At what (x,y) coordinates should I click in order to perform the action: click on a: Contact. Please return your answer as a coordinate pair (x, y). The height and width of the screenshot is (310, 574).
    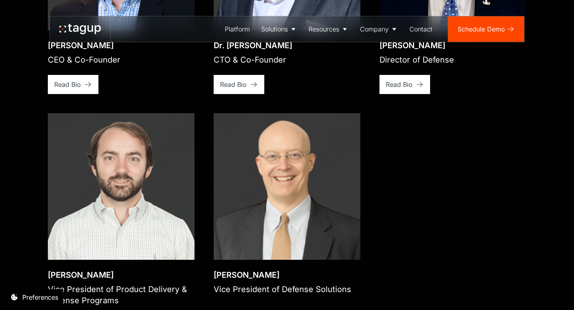
    Looking at the image, I should click on (421, 29).